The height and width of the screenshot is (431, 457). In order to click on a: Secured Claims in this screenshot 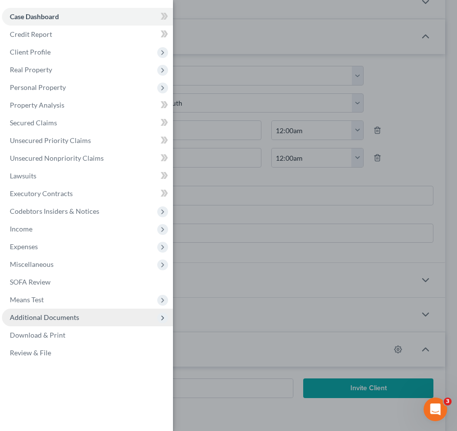, I will do `click(87, 123)`.